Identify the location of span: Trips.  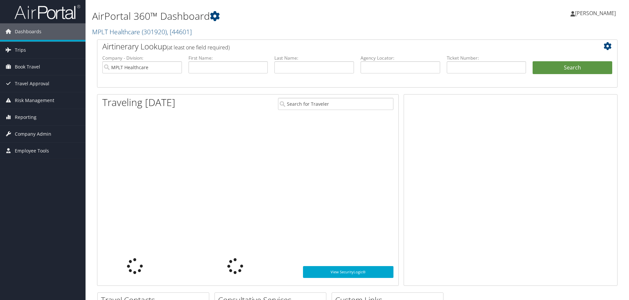
(20, 50).